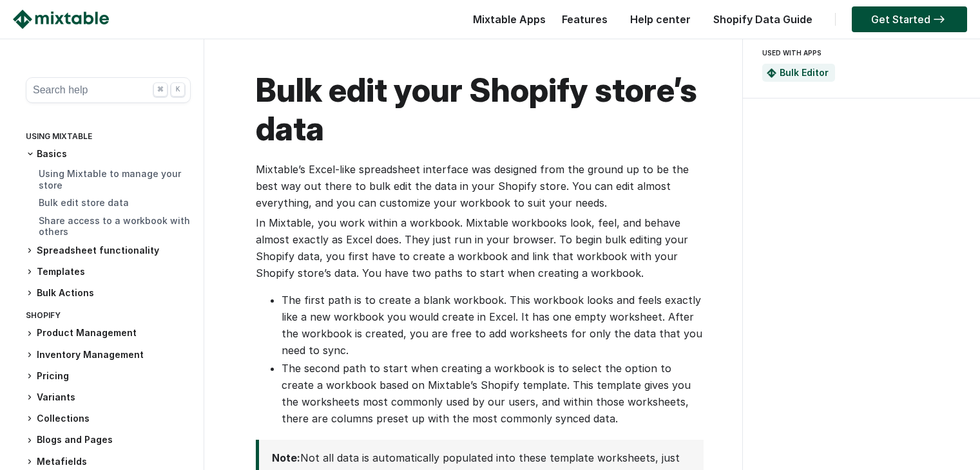  I want to click on div: K, so click(178, 89).